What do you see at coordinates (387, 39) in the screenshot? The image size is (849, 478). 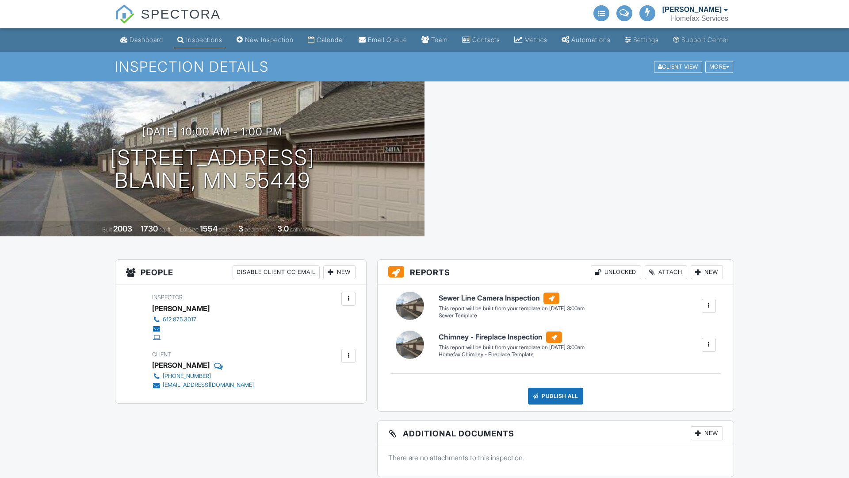 I see `div: Email Queue` at bounding box center [387, 39].